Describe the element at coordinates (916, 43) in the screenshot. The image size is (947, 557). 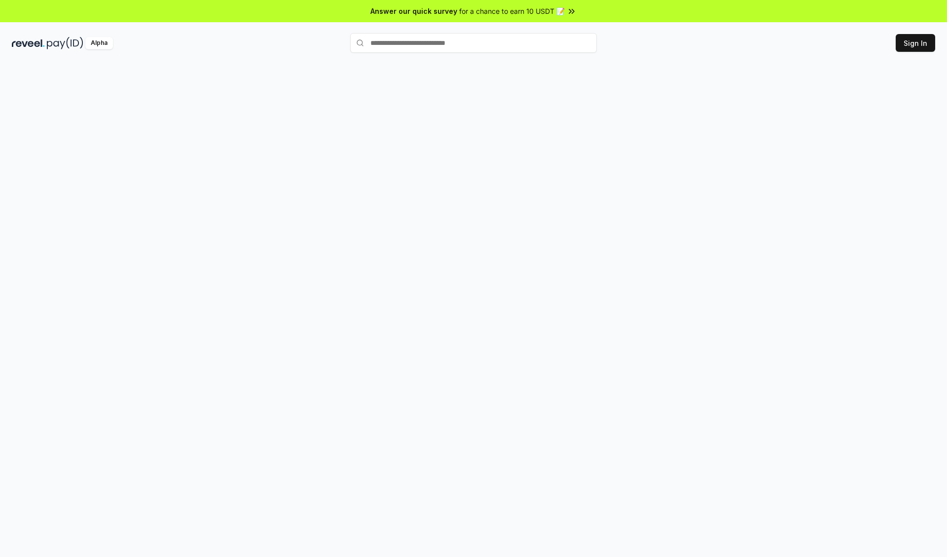
I see `button: Sign In` at that location.